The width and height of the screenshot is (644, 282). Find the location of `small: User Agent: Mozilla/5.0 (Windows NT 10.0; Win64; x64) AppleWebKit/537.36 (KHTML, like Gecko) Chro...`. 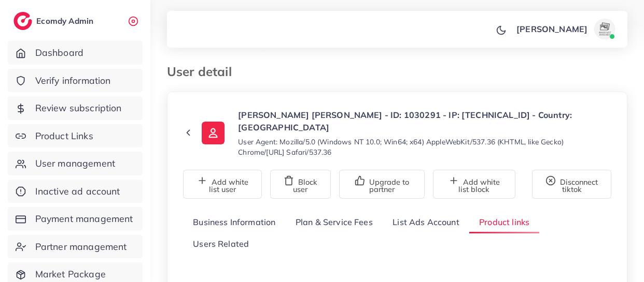

small: User Agent: Mozilla/5.0 (Windows NT 10.0; Win64; x64) AppleWebKit/537.36 (KHTML, like Gecko) Chro... is located at coordinates (425, 147).